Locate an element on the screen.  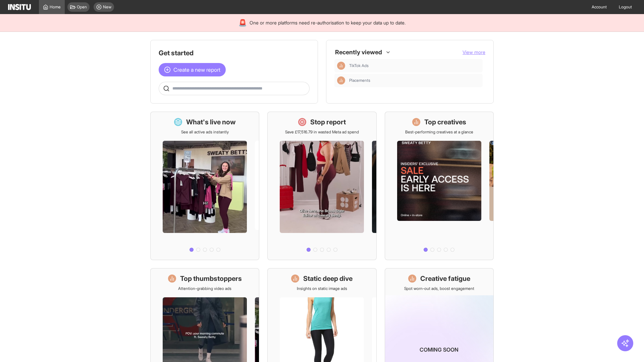
span: One or more platforms need re-authorisation to keep your data up to date. is located at coordinates (328, 23).